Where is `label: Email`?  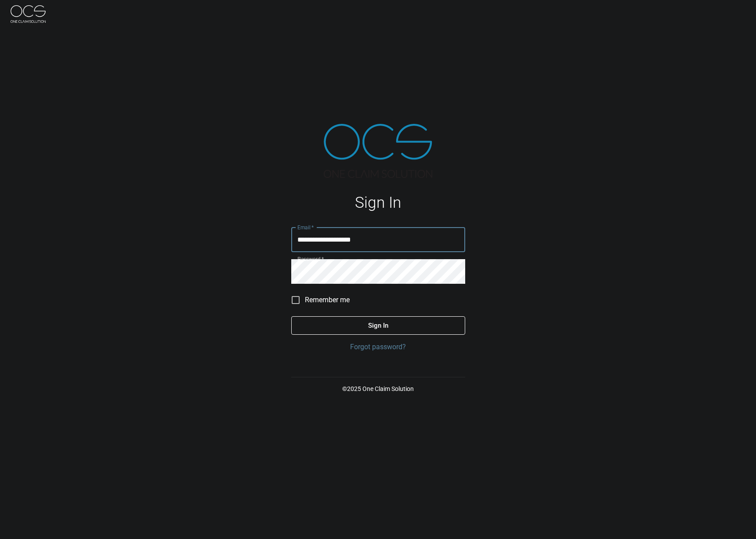 label: Email is located at coordinates (306, 227).